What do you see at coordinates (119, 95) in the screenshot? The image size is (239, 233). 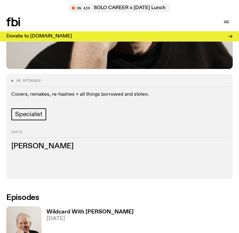 I see `p: Covers, remakes, re-hashes + all things borrowed and stolen.` at bounding box center [119, 95].